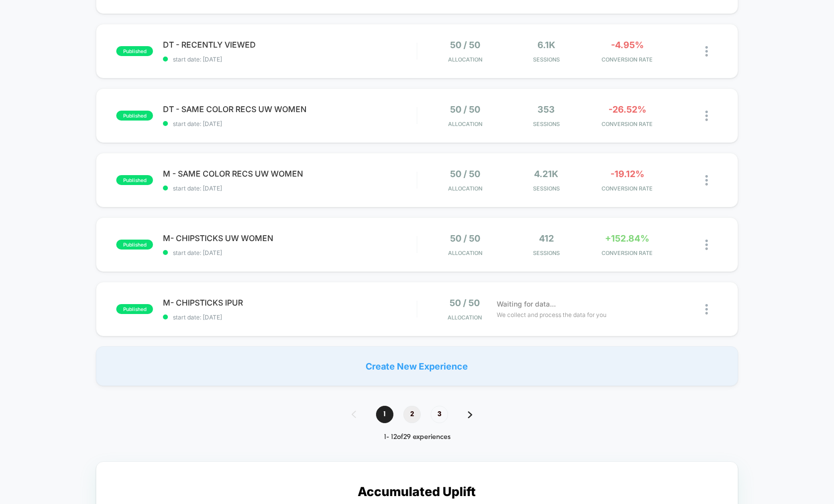  Describe the element at coordinates (417, 366) in the screenshot. I see `div: Create New Experience` at that location.